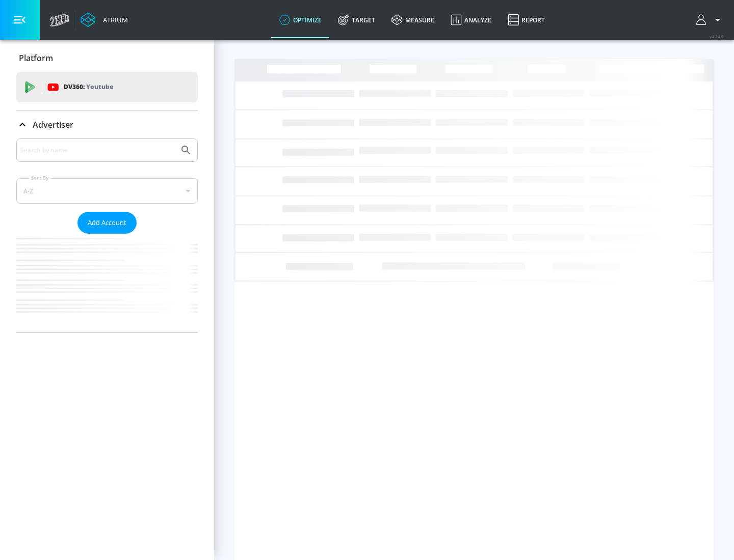 The image size is (734, 560). What do you see at coordinates (113, 19) in the screenshot?
I see `div: Atrium` at bounding box center [113, 19].